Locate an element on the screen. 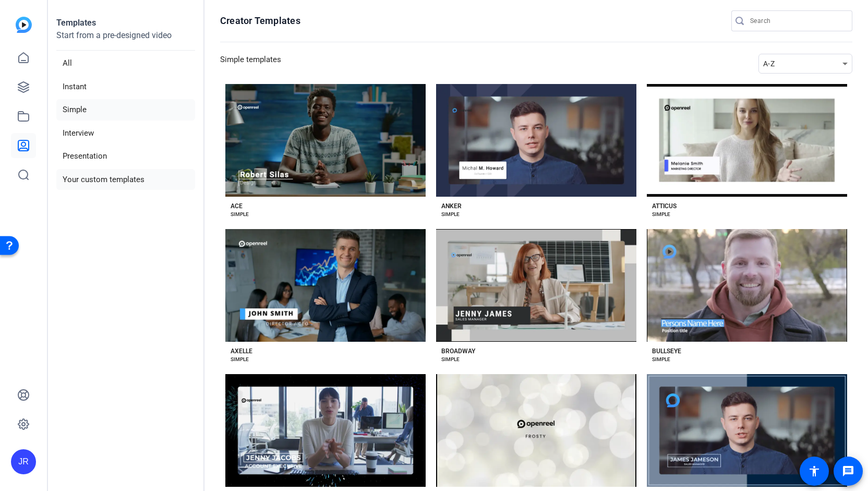  strong: Templates is located at coordinates (76, 22).